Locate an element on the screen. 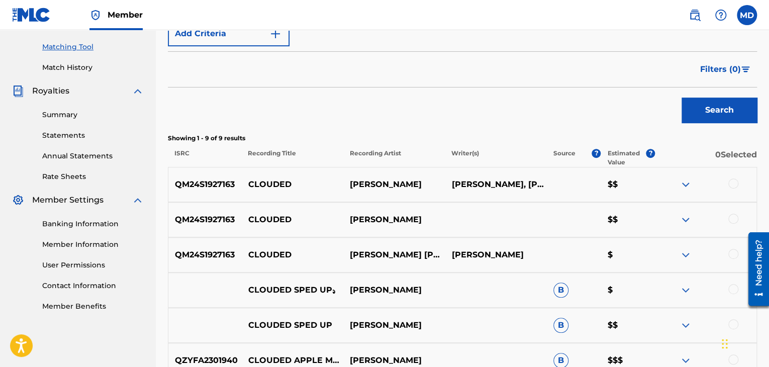 The height and width of the screenshot is (367, 769). img: MLC Logo is located at coordinates (31, 15).